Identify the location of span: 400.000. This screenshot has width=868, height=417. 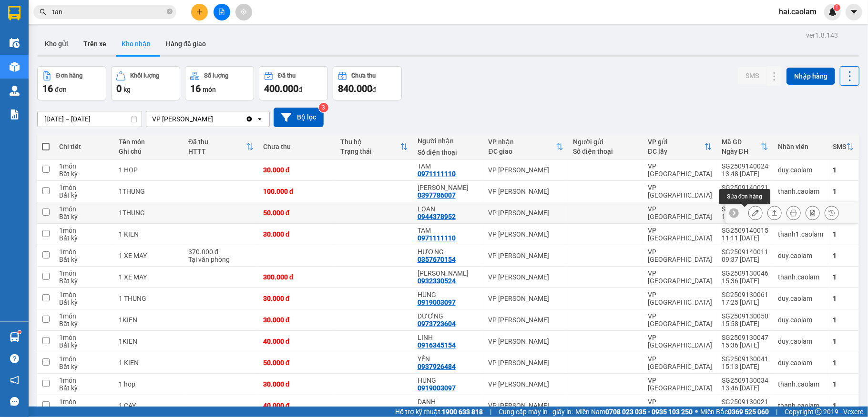
(281, 89).